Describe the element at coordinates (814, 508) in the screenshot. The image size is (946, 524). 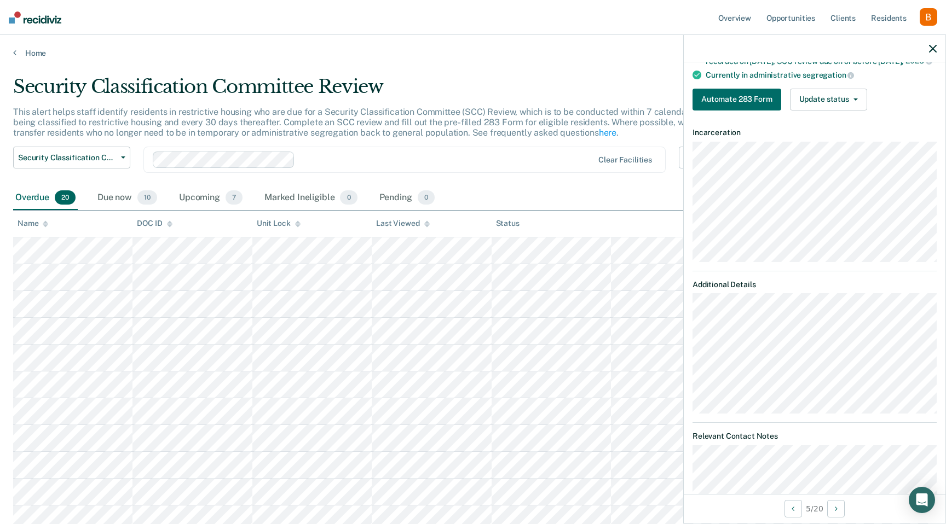
I see `div: 5 / 20` at that location.